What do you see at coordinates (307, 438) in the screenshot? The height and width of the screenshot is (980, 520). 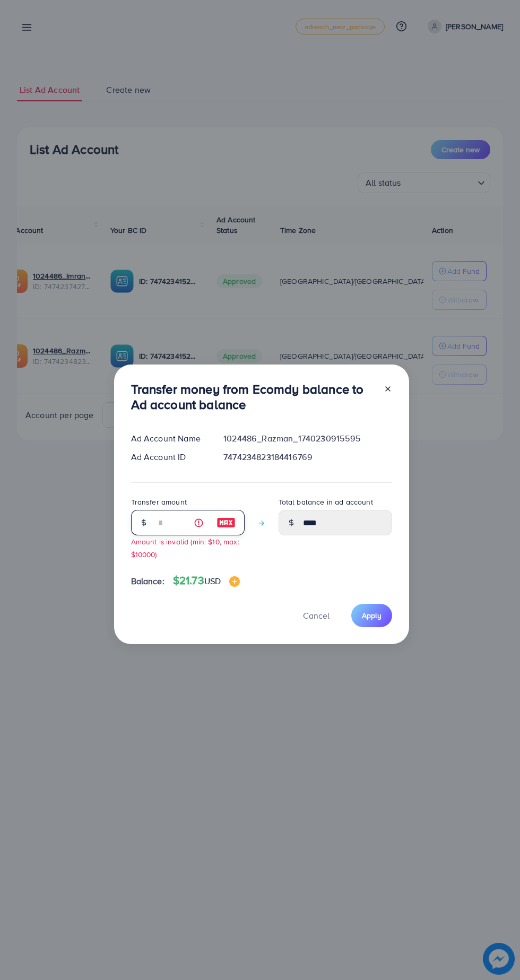 I see `div: 1024486_Razman_1740230915595` at bounding box center [307, 438].